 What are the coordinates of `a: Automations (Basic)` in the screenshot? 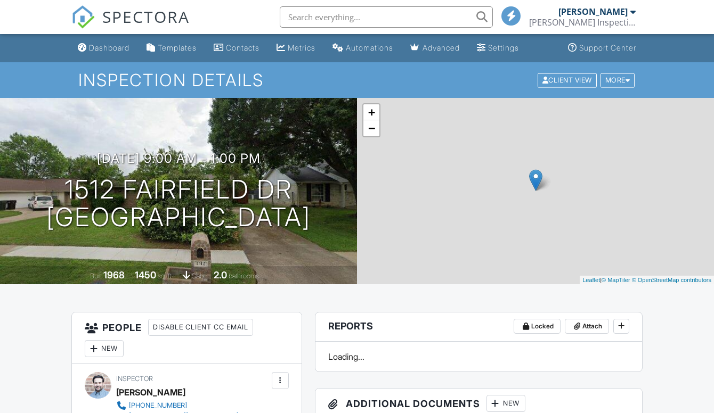 It's located at (363, 48).